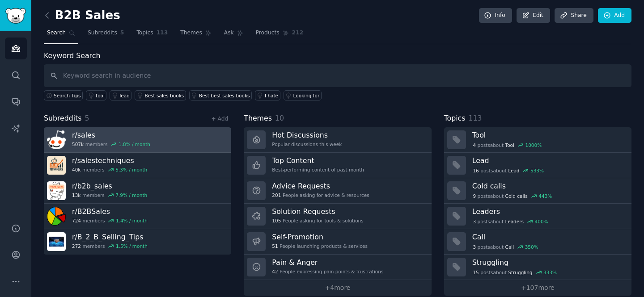 Image resolution: width=644 pixels, height=297 pixels. I want to click on span: 40k, so click(76, 170).